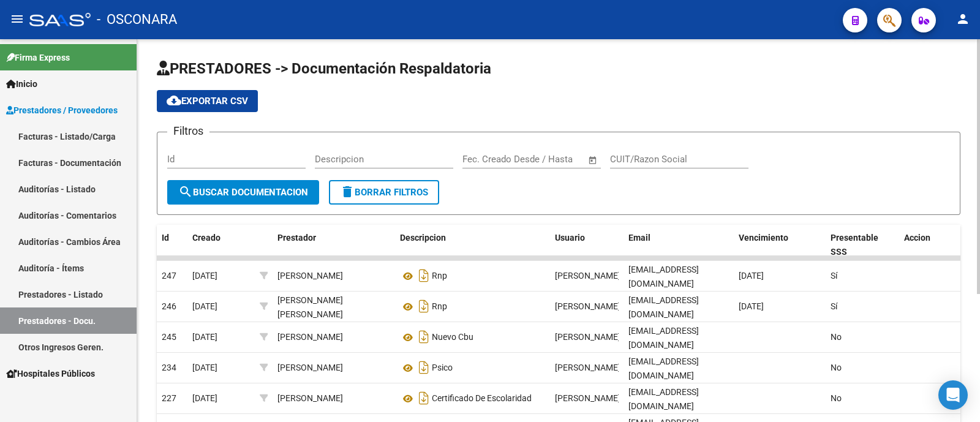 The height and width of the screenshot is (422, 980). I want to click on span: Buscar Documentacion, so click(243, 192).